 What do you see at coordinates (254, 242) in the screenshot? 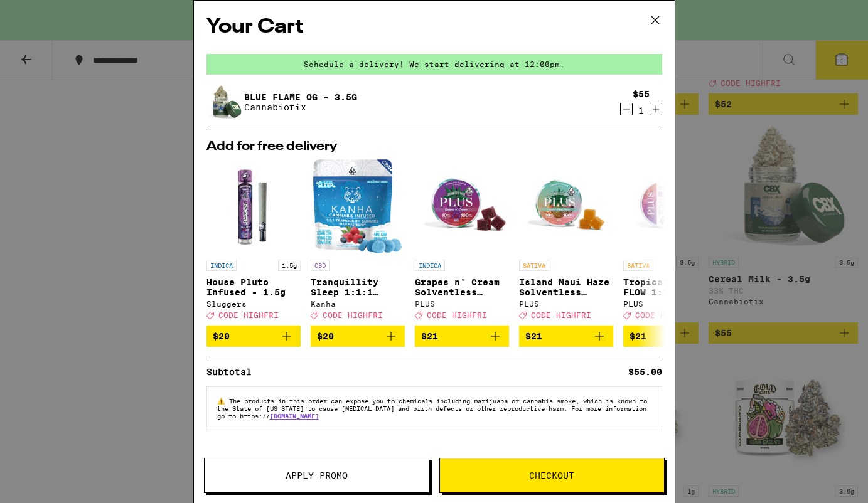
I see `a: Open page for House Pluto Infused - 1.5g from Sluggers` at bounding box center [254, 242].